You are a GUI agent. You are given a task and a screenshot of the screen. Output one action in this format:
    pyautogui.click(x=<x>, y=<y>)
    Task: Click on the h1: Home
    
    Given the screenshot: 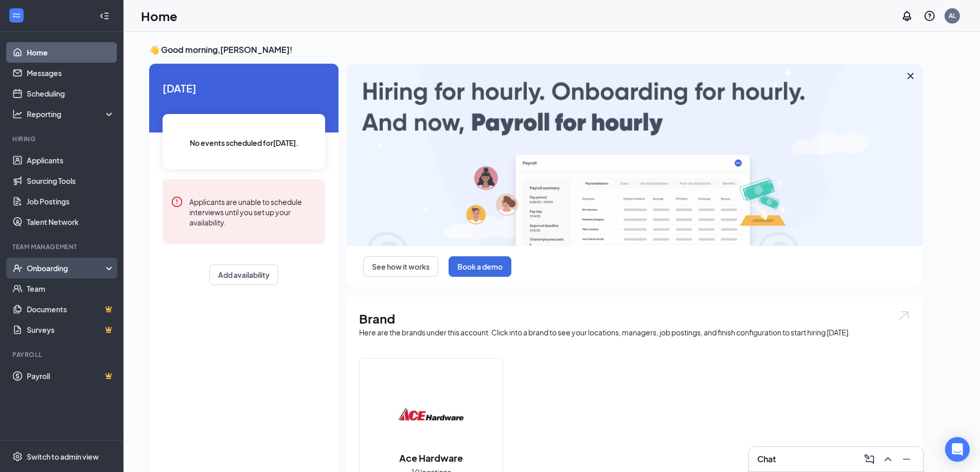 What is the action you would take?
    pyautogui.click(x=159, y=16)
    